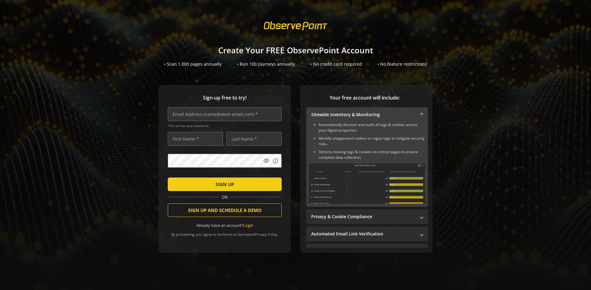 The width and height of the screenshot is (591, 290). What do you see at coordinates (372, 127) in the screenshot?
I see `li: Automatically discover and audit all tags & cookies across your digital properties.` at bounding box center [372, 127].